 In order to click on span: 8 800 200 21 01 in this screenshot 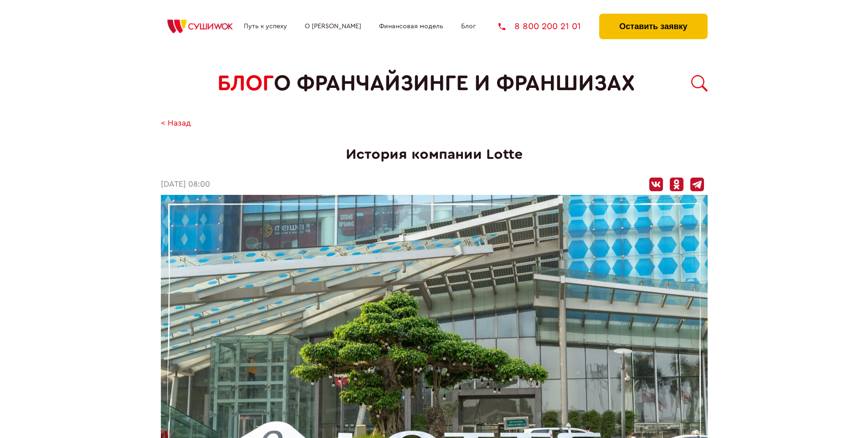, I will do `click(548, 27)`.